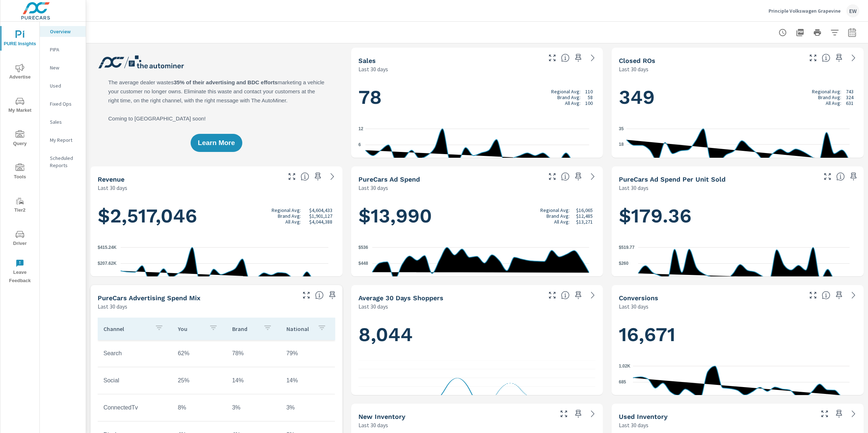  Describe the element at coordinates (590, 97) in the screenshot. I see `p: 58` at that location.